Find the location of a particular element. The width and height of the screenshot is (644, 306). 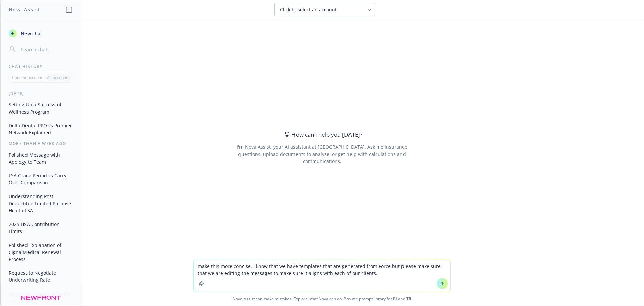

button: FSA Grace Period vs Carry Over Comparison is located at coordinates (41, 179).